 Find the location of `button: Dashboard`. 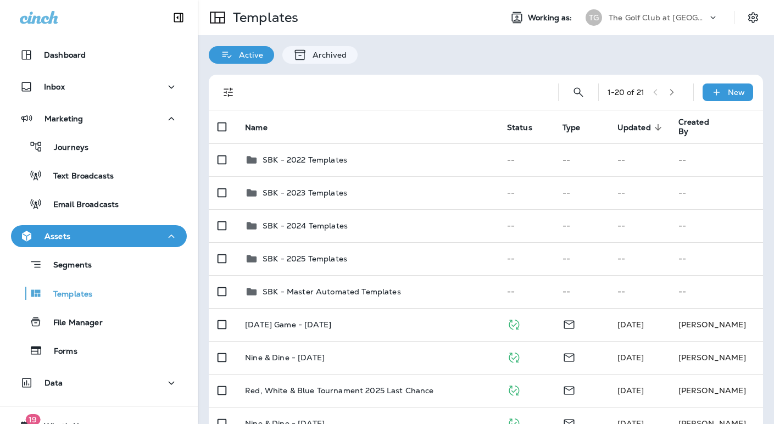

button: Dashboard is located at coordinates (99, 55).